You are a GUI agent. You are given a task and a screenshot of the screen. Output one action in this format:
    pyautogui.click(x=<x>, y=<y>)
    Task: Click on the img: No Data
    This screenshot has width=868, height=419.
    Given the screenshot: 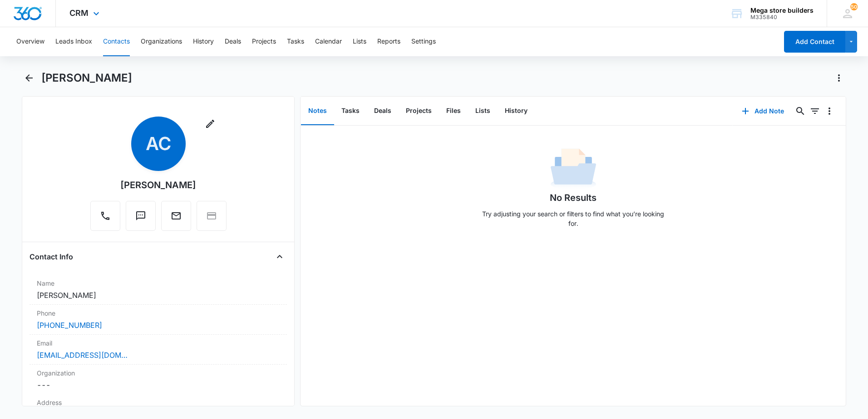 What is the action you would take?
    pyautogui.click(x=573, y=168)
    